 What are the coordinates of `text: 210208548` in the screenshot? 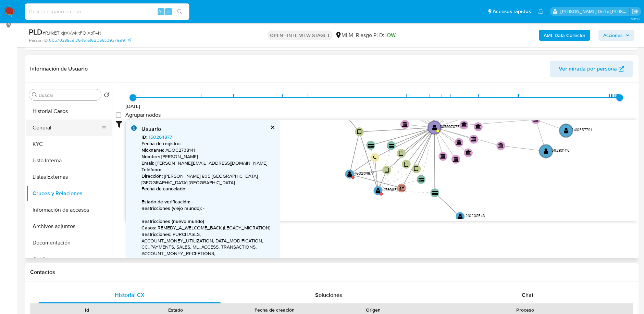 It's located at (475, 215).